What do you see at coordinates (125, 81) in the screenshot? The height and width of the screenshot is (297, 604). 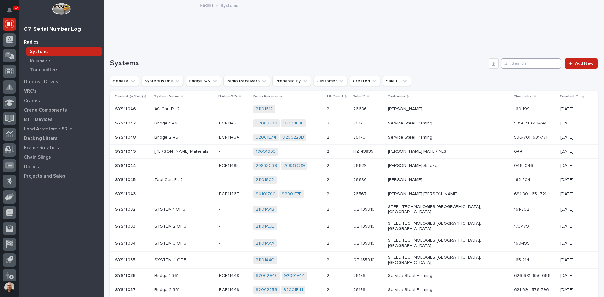 I see `button: Serial #` at bounding box center [125, 81].